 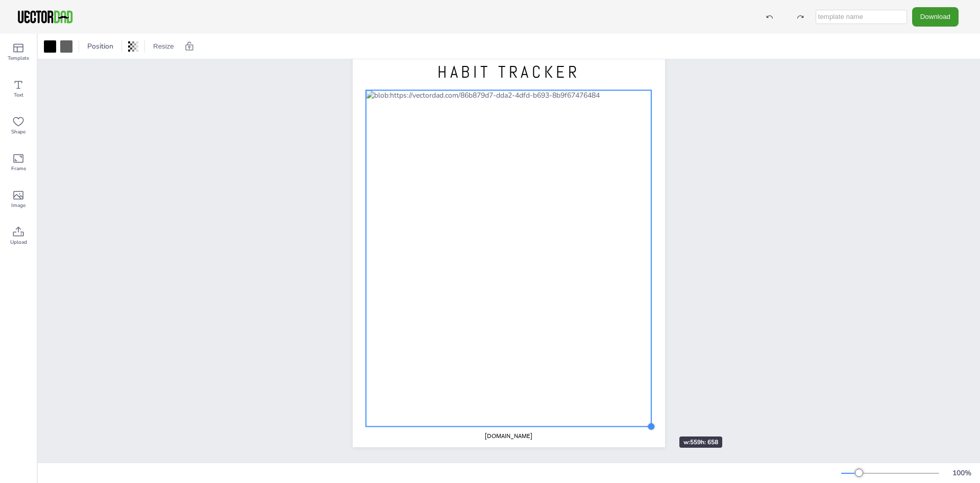 What do you see at coordinates (100, 46) in the screenshot?
I see `span: Position` at bounding box center [100, 46].